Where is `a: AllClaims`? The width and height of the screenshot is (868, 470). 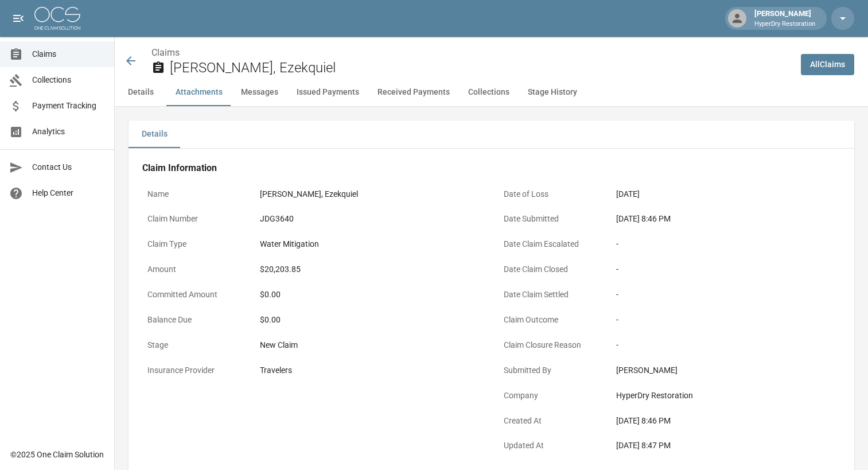 a: AllClaims is located at coordinates (827, 64).